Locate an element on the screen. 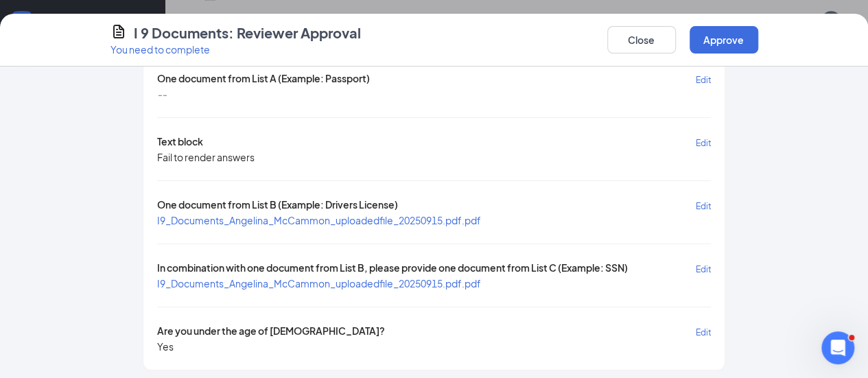 Image resolution: width=868 pixels, height=378 pixels. span: In combination with one document from List B, please provide one document from List C (Example: SSN) is located at coordinates (393, 268).